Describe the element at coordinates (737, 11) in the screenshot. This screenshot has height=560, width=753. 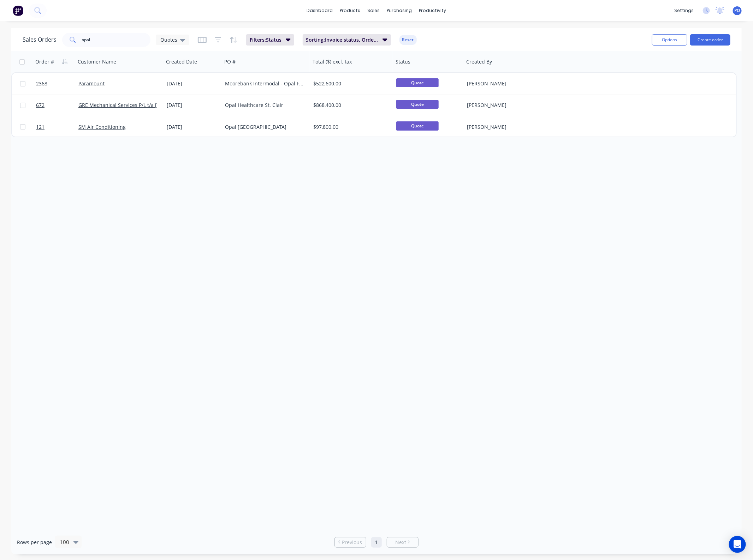
I see `span: PO` at that location.